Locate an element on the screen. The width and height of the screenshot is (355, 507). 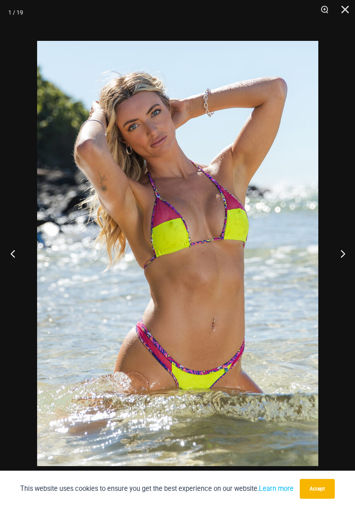
a: Learn more is located at coordinates (276, 488).